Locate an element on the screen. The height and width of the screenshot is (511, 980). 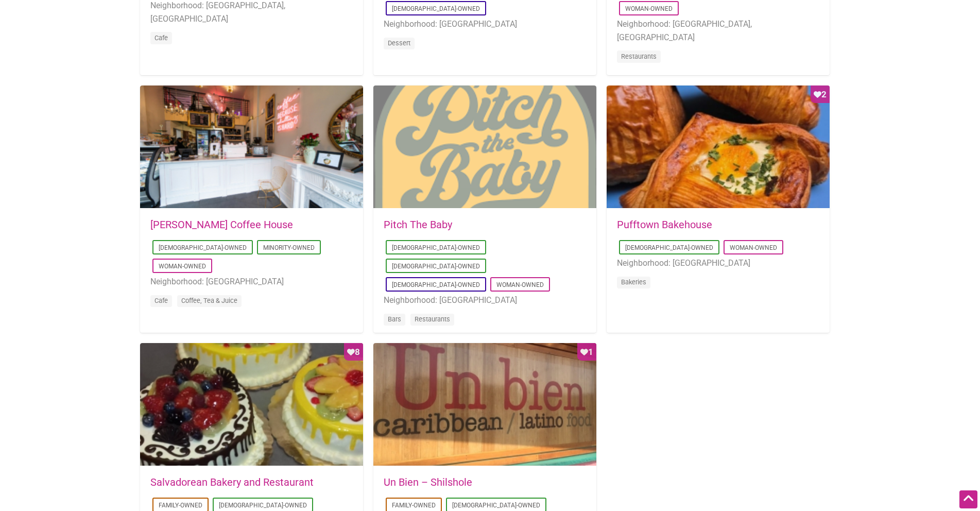
div: Scroll Back to Top is located at coordinates (968, 499).